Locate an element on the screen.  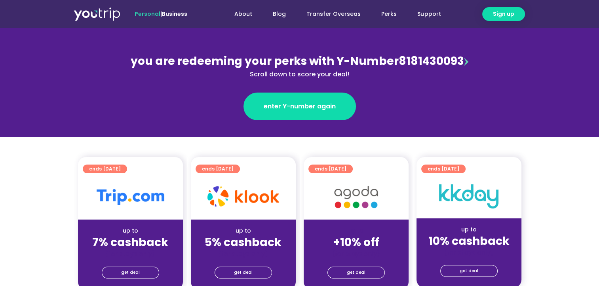
strong: +10% off is located at coordinates (356, 242).